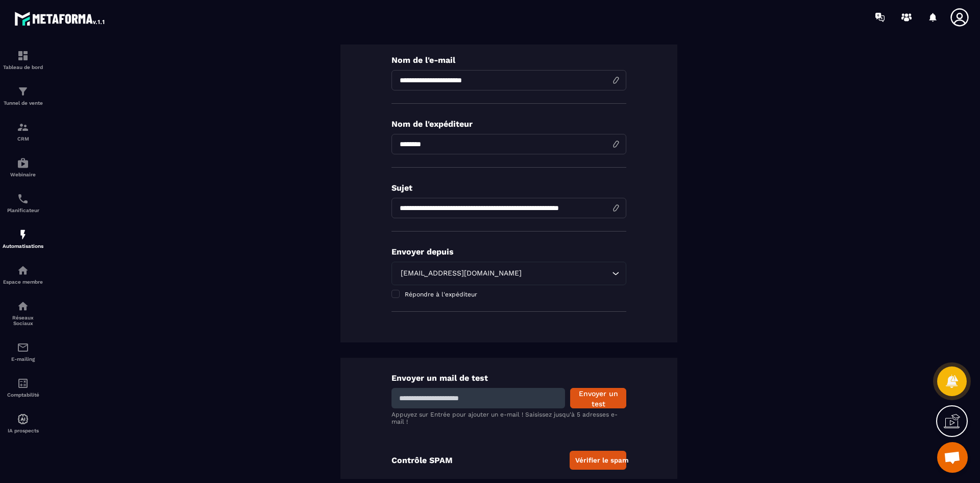 The height and width of the screenshot is (483, 980). I want to click on img: scheduler, so click(23, 198).